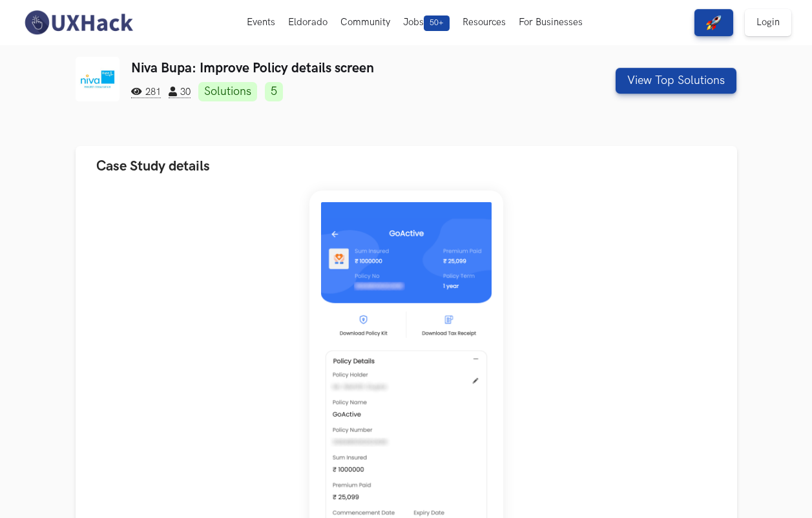  Describe the element at coordinates (78, 23) in the screenshot. I see `img: UXHack-logo.png` at that location.